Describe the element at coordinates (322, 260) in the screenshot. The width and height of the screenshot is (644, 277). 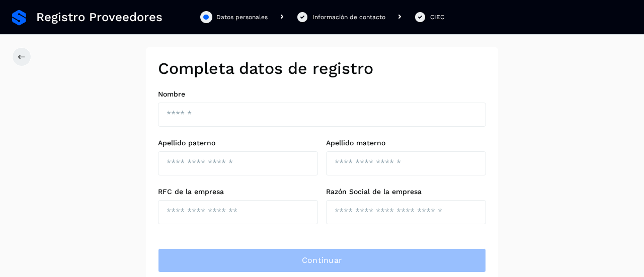
I see `button: Continuar` at that location.